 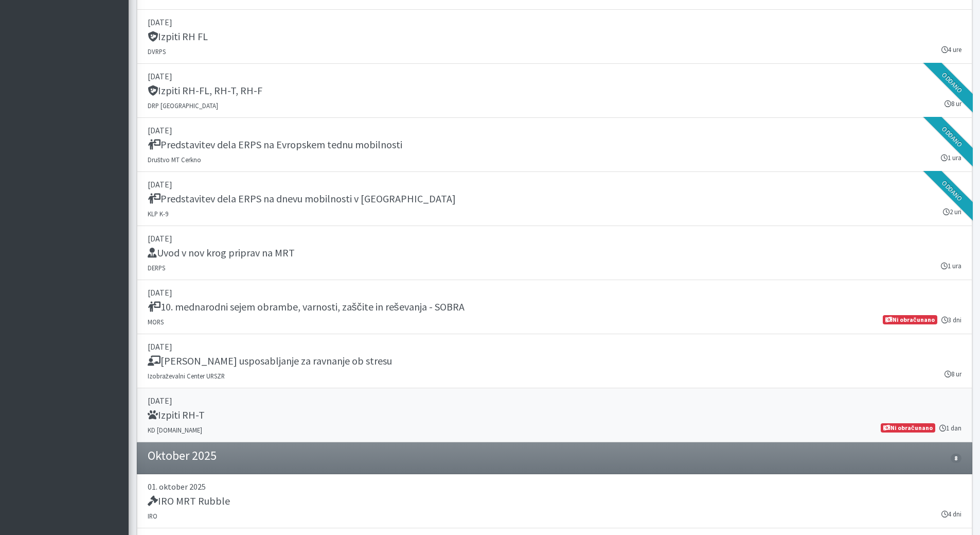 What do you see at coordinates (555, 486) in the screenshot?
I see `p: 01. oktober 2025` at bounding box center [555, 486].